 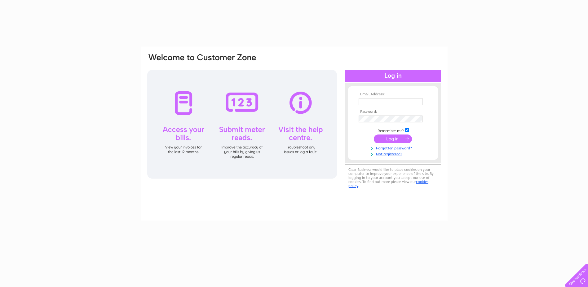 What do you see at coordinates (393, 94) in the screenshot?
I see `th: Email Address:` at bounding box center [393, 94].